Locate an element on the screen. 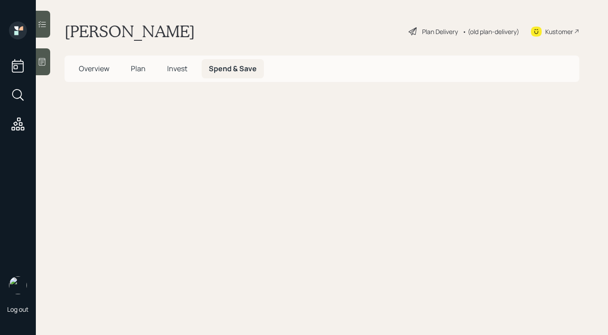 The image size is (608, 335). img: retirable_logo.png is located at coordinates (18, 285).